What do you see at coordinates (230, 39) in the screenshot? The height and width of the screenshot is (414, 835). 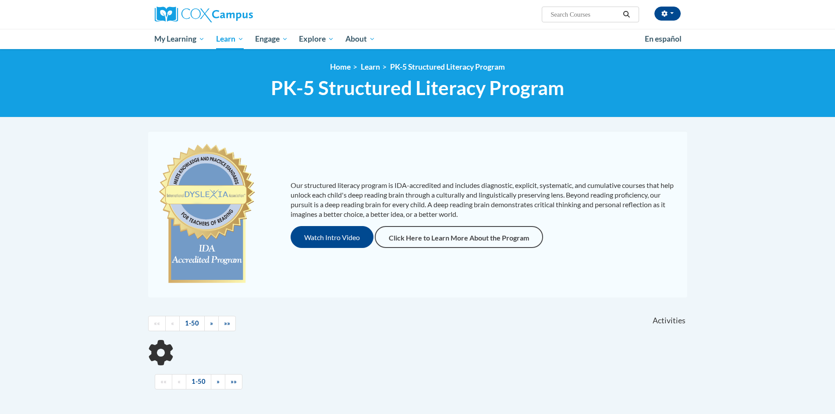 I see `span: Learn` at bounding box center [230, 39].